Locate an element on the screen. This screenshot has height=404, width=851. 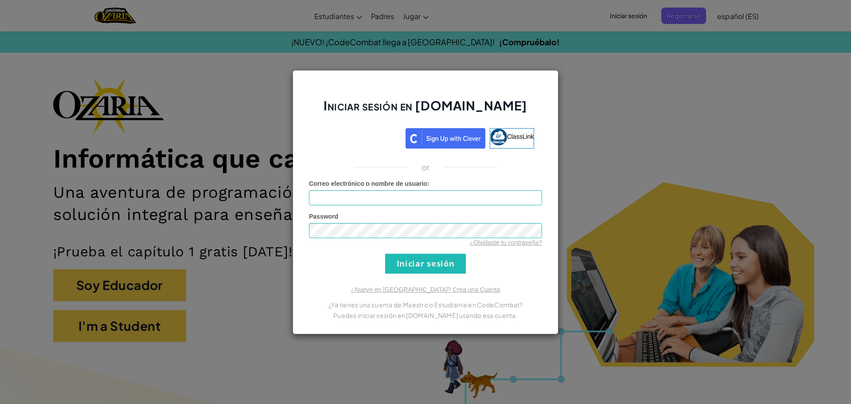
p: ¿Ya tienes una cuenta de Maestro o Estudiante en CodeCombat? is located at coordinates (426, 305).